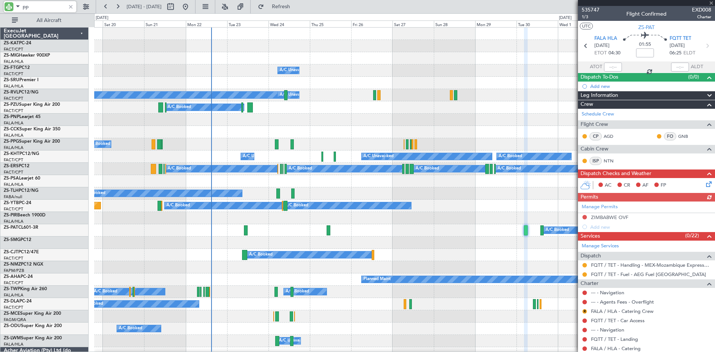 This screenshot has height=352, width=715. I want to click on a: ZS-PPGSuper King Air 200, so click(32, 142).